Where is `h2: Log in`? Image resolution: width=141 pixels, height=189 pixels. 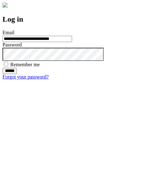 h2: Log in is located at coordinates (71, 19).